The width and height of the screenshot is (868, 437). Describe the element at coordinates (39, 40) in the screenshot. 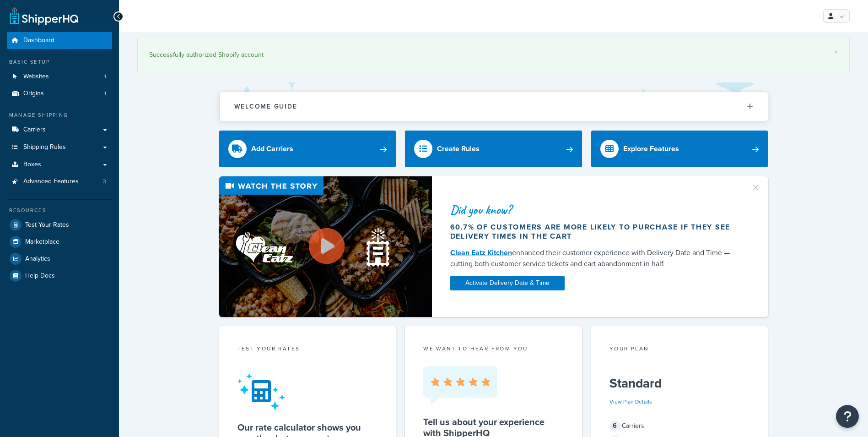

I see `span: Dashboard` at that location.